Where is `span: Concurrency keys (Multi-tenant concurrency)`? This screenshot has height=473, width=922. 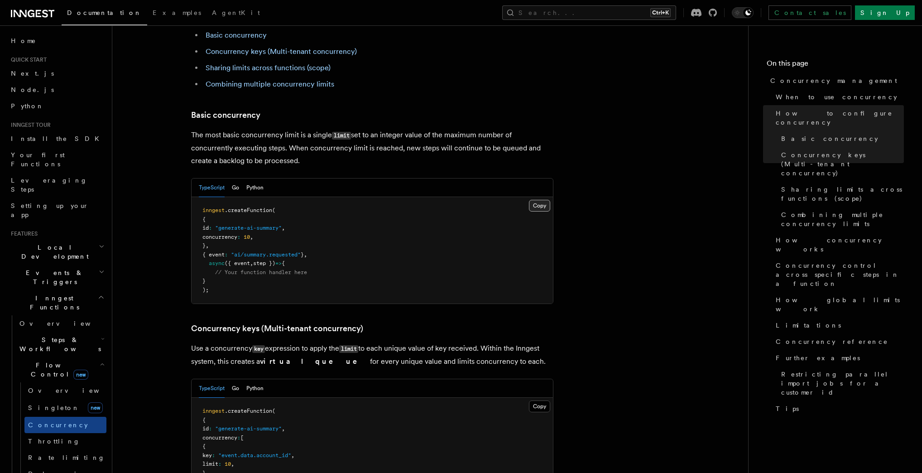 span: Concurrency keys (Multi-tenant concurrency) is located at coordinates (842, 164).